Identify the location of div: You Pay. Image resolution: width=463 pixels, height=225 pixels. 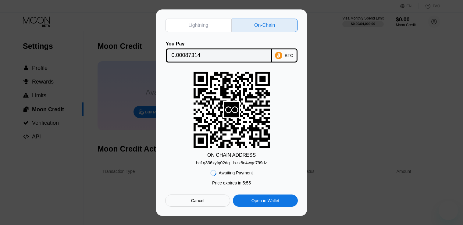
(219, 44).